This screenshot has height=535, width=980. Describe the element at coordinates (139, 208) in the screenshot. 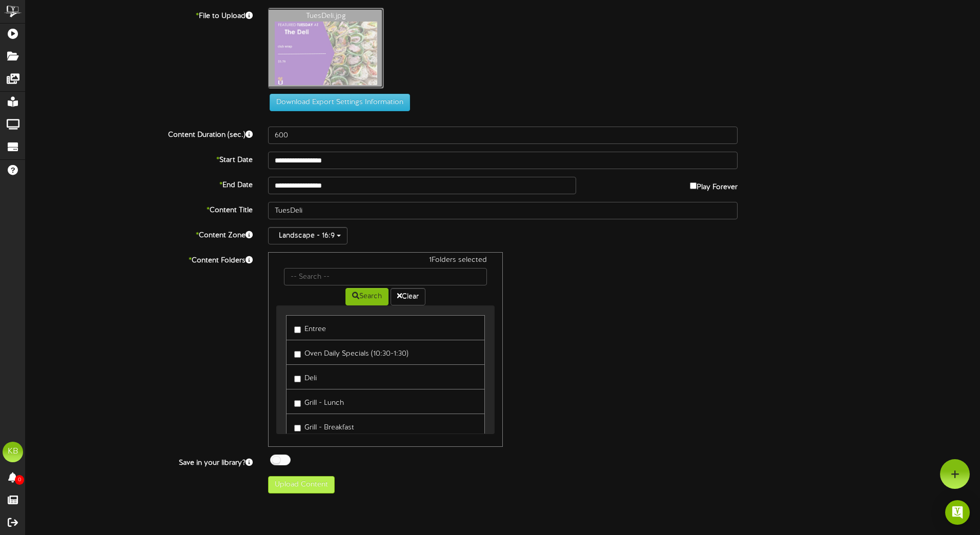

I see `label: Content Title` at that location.